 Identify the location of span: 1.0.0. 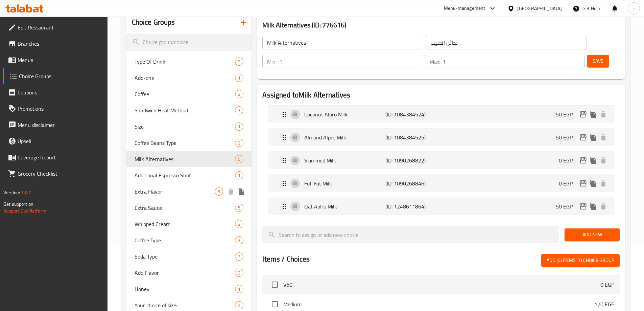
(26, 193).